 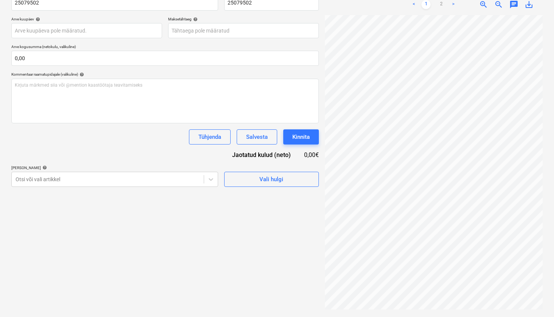 I want to click on p: Arve kogusumma (netokulu, valikuline), so click(x=165, y=47).